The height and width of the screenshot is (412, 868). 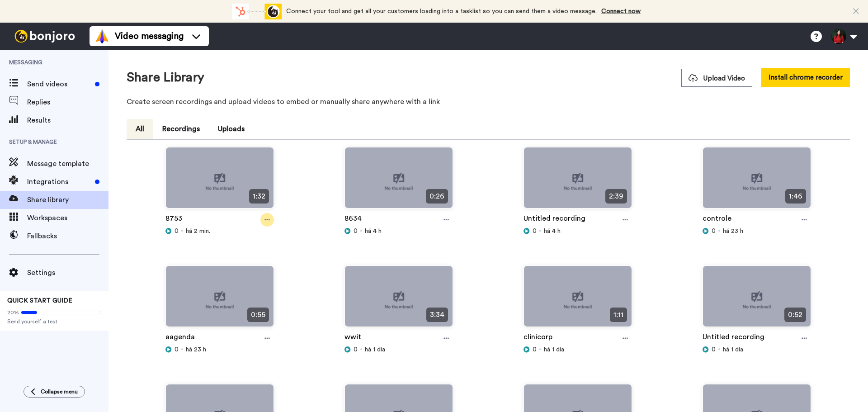 I want to click on span: 0:55, so click(x=258, y=315).